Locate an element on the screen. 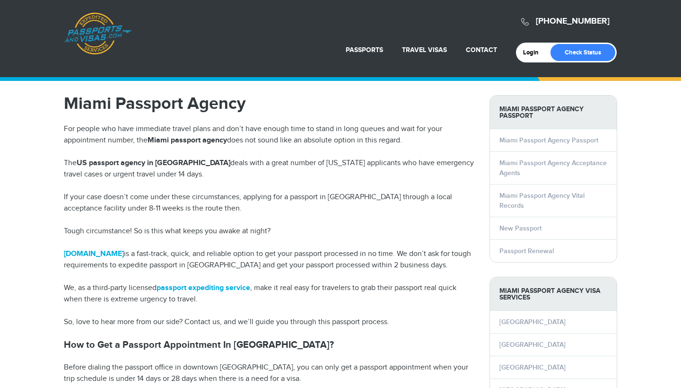 The width and height of the screenshot is (681, 388). strong: Miami Passport Agency Visa Services is located at coordinates (553, 294).